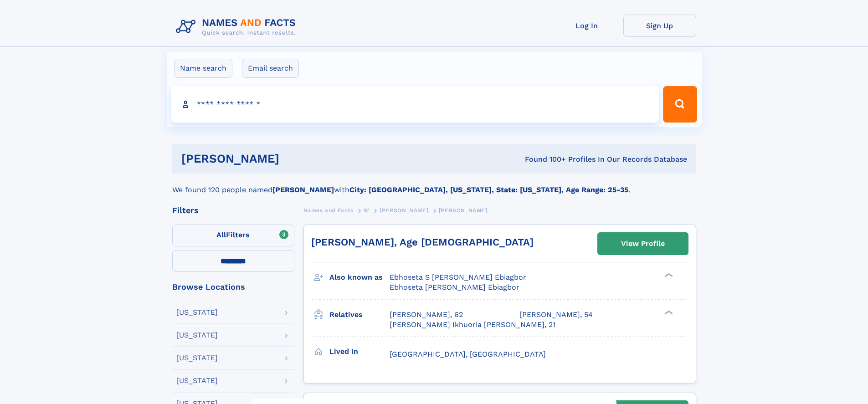 Image resolution: width=868 pixels, height=404 pixels. What do you see at coordinates (643, 243) in the screenshot?
I see `a: View Profile` at bounding box center [643, 243].